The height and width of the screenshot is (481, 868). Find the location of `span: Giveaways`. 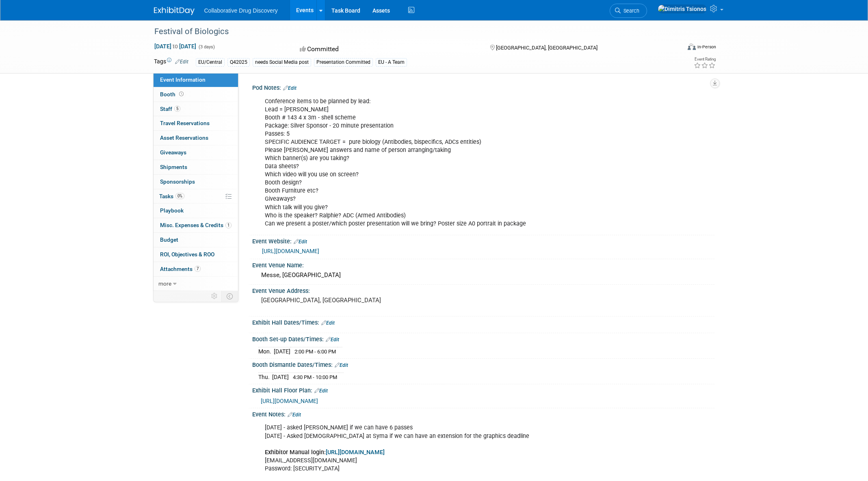

span: Giveaways is located at coordinates (173, 152).